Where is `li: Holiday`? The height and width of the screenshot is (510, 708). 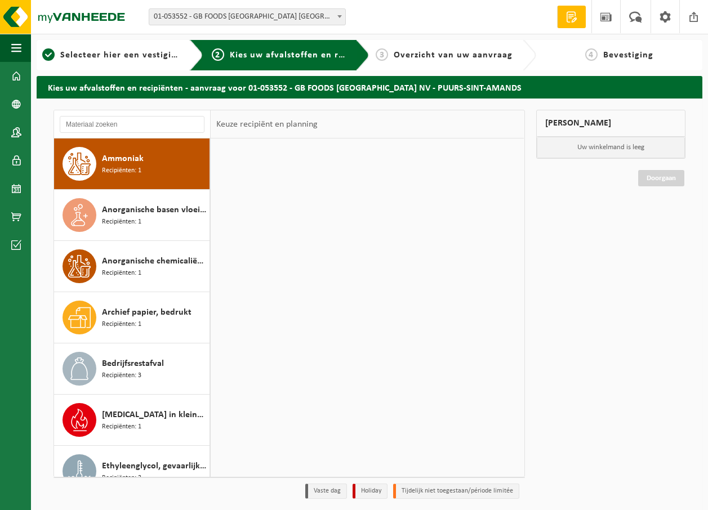
li: Holiday is located at coordinates (370, 491).